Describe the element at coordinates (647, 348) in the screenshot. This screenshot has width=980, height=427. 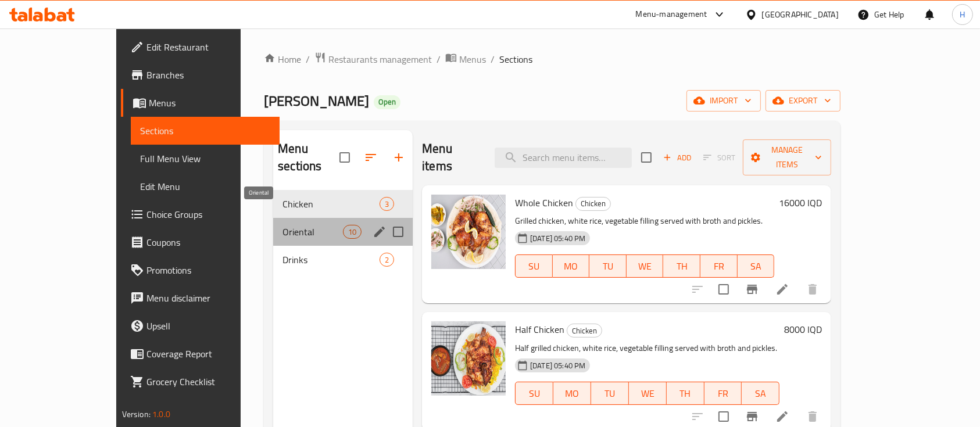
I see `p: Half grilled chicken, white rice, vegetable filling served with broth and pickles.` at that location.